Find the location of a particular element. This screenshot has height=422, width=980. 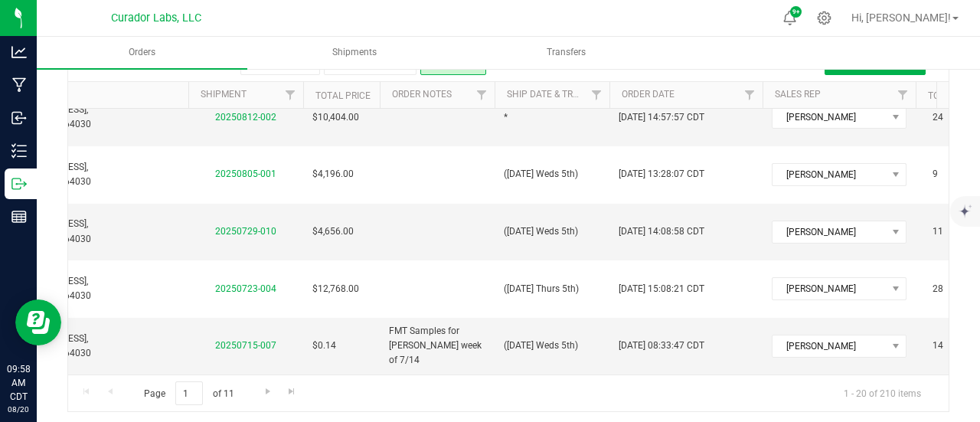

span: 24 is located at coordinates (938, 117).